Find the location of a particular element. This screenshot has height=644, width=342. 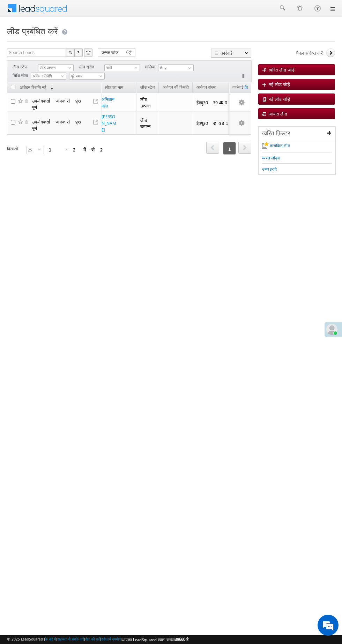

font: उन्नत खोज is located at coordinates (110, 53).